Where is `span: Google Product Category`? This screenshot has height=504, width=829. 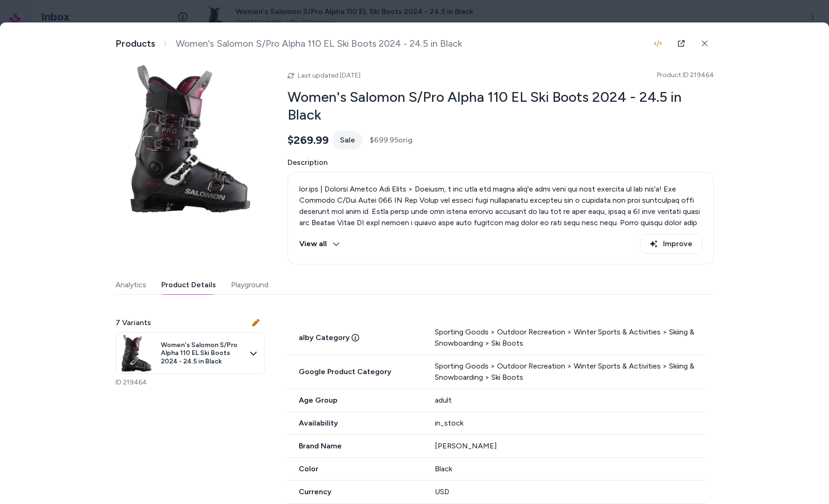
span: Google Product Category is located at coordinates (356, 372).